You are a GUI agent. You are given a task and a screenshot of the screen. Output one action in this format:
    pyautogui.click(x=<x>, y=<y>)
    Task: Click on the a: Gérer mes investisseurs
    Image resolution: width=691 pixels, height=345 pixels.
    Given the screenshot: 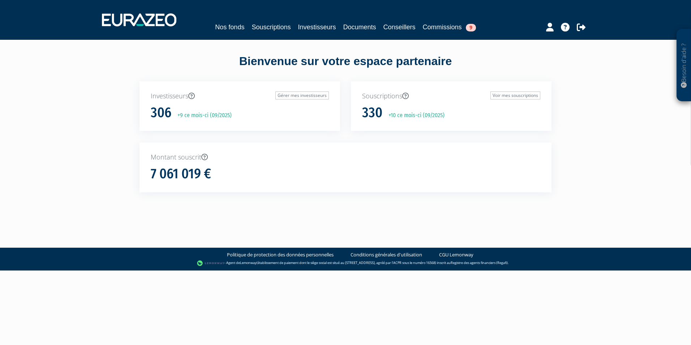 What is the action you would take?
    pyautogui.click(x=302, y=95)
    